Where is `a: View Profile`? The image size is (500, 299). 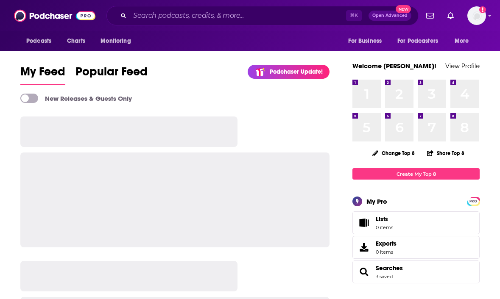 a: View Profile is located at coordinates (462, 66).